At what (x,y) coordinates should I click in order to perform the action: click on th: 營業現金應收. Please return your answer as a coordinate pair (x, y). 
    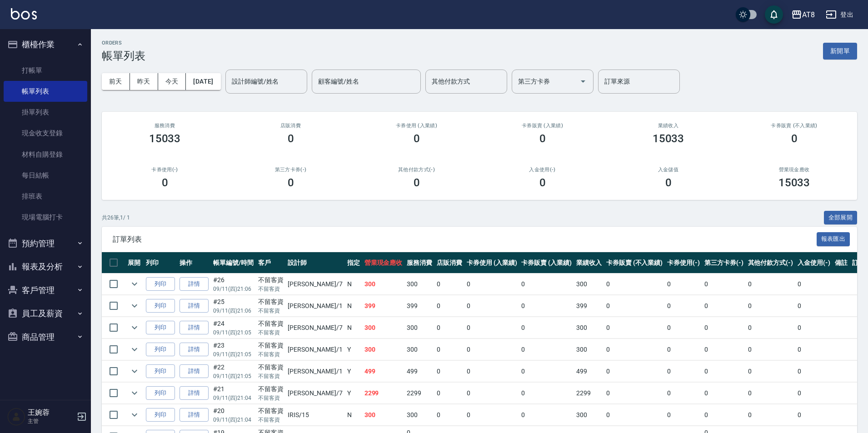
    Looking at the image, I should click on (383, 263).